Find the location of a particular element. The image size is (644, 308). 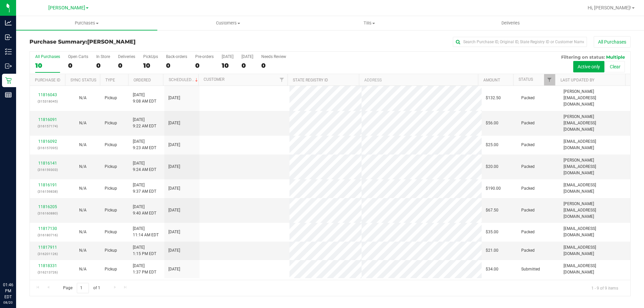

p: (316159303) is located at coordinates (47, 170).